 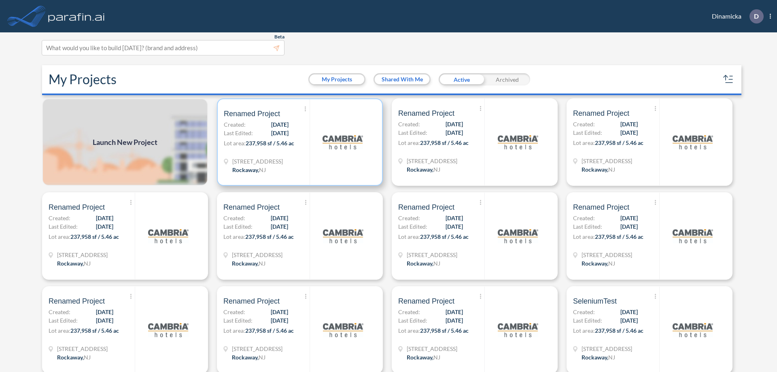 What do you see at coordinates (402, 79) in the screenshot?
I see `button: Shared With Me` at bounding box center [402, 79].